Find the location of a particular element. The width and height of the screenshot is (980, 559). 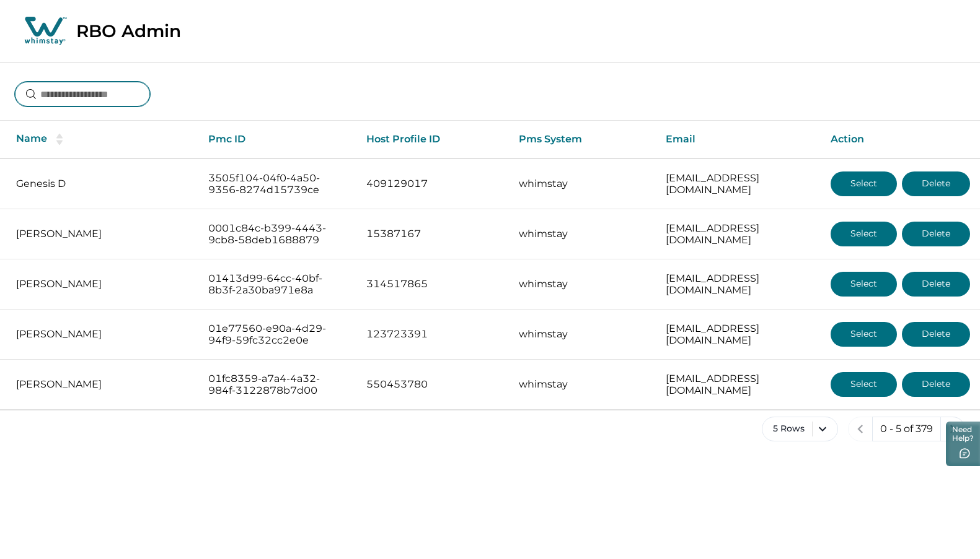

th: Action is located at coordinates (899, 140).